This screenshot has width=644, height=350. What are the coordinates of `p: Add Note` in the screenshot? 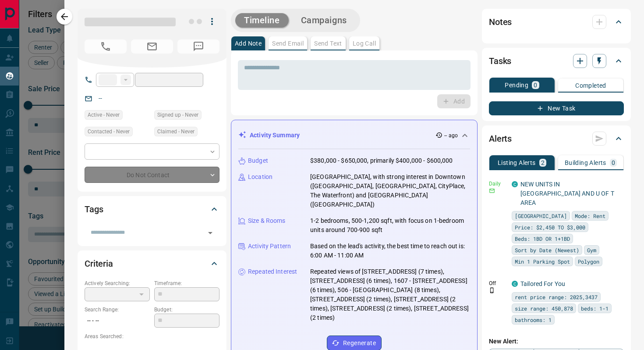 It's located at (248, 43).